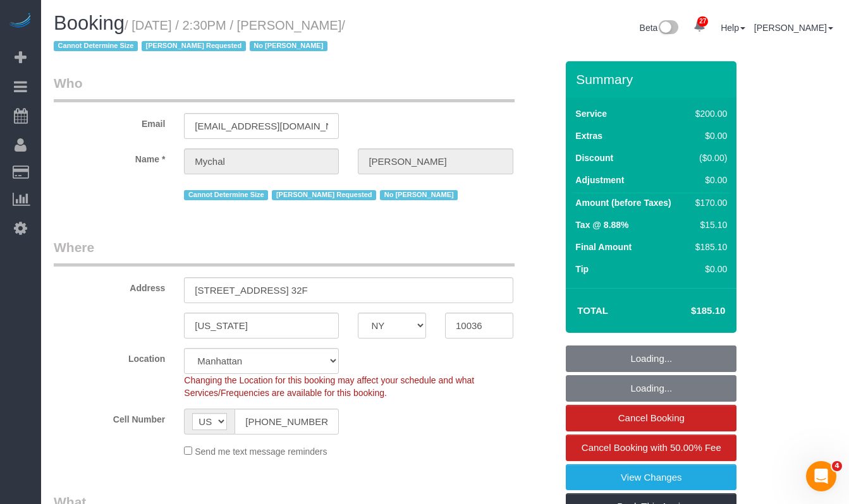  What do you see at coordinates (592, 310) in the screenshot?
I see `strong: Total` at bounding box center [592, 310].